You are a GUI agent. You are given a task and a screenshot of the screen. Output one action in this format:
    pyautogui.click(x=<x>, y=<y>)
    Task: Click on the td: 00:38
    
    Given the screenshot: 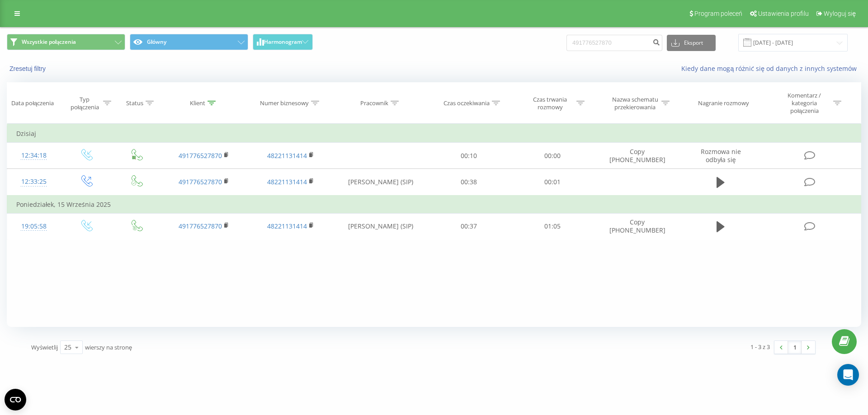 What is the action you would take?
    pyautogui.click(x=469, y=182)
    